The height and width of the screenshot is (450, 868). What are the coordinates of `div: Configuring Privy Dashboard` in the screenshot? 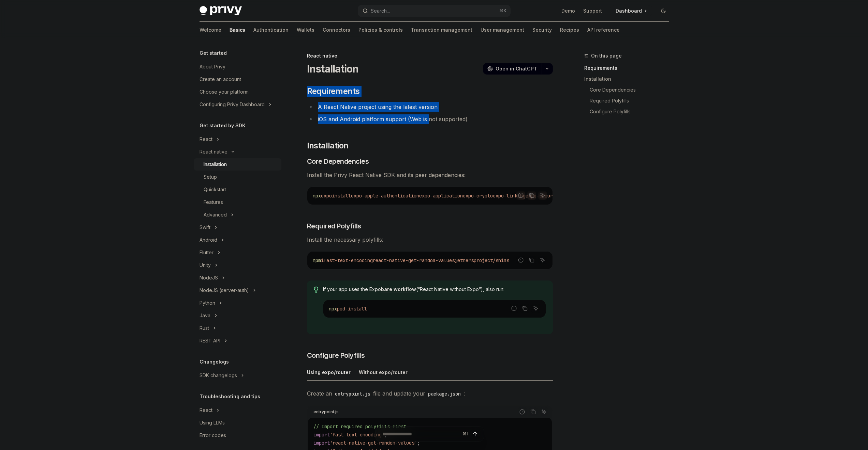 It's located at (232, 105).